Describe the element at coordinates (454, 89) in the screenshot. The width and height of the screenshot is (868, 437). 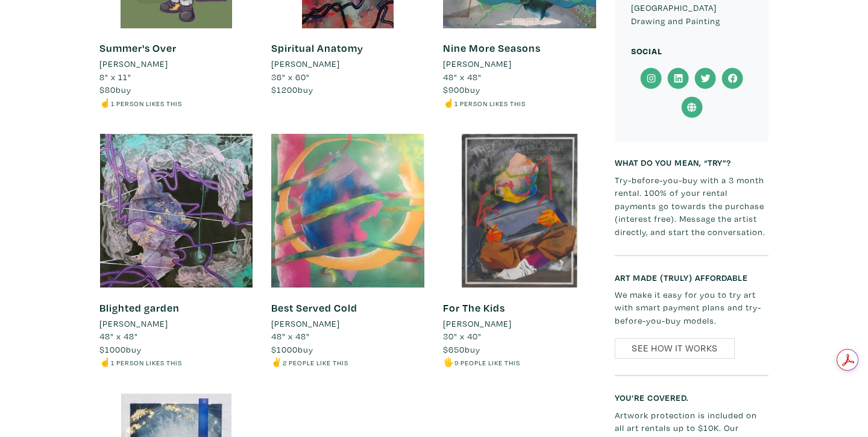
I see `span: $900` at that location.